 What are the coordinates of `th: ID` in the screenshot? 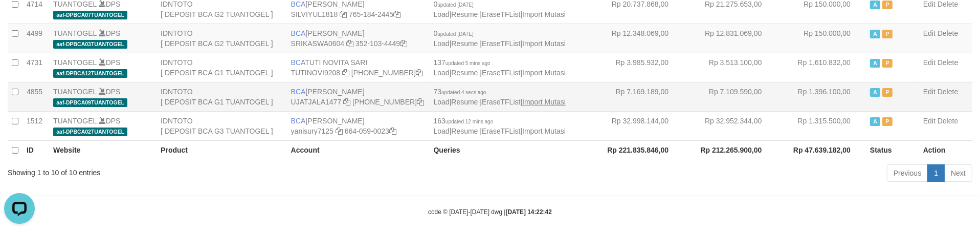 It's located at (36, 150).